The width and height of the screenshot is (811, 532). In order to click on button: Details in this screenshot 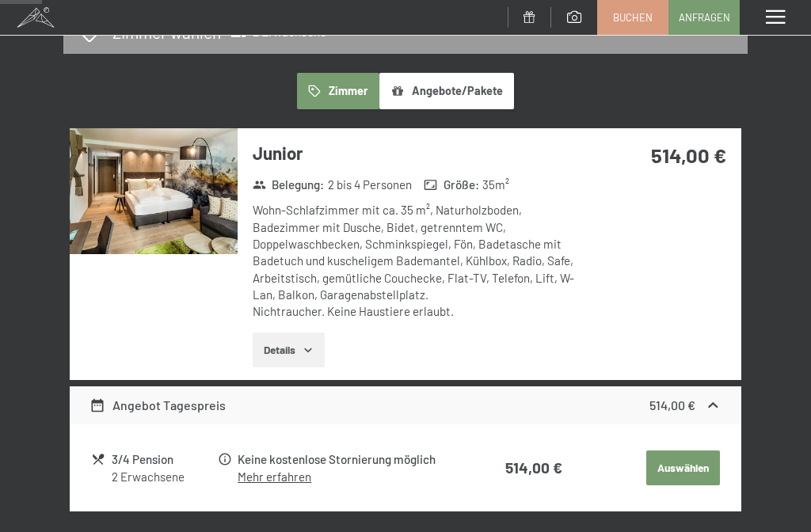, I will do `click(288, 350)`.